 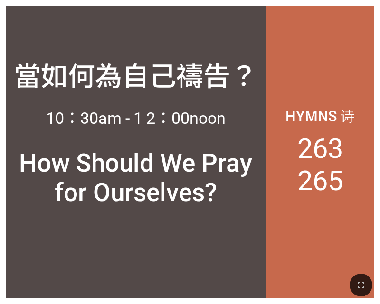 What do you see at coordinates (136, 117) in the screenshot?
I see `div: 10：30am - 1 2：00noon` at bounding box center [136, 117].